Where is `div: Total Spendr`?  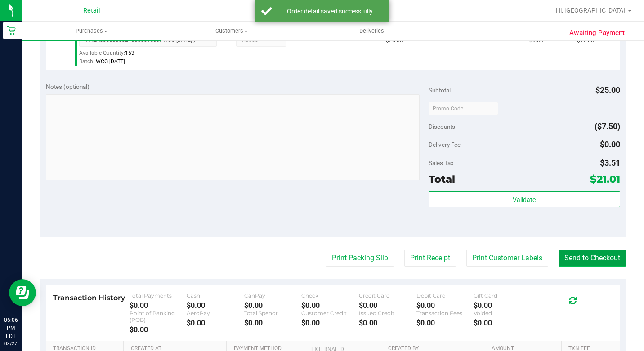 div: Total Spendr is located at coordinates (273, 313).